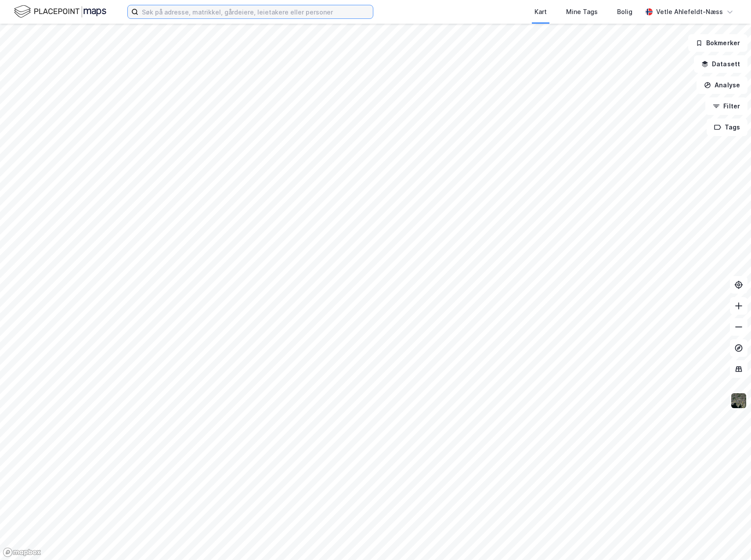  I want to click on div: Vetle Ahlefeldt-Næss, so click(690, 12).